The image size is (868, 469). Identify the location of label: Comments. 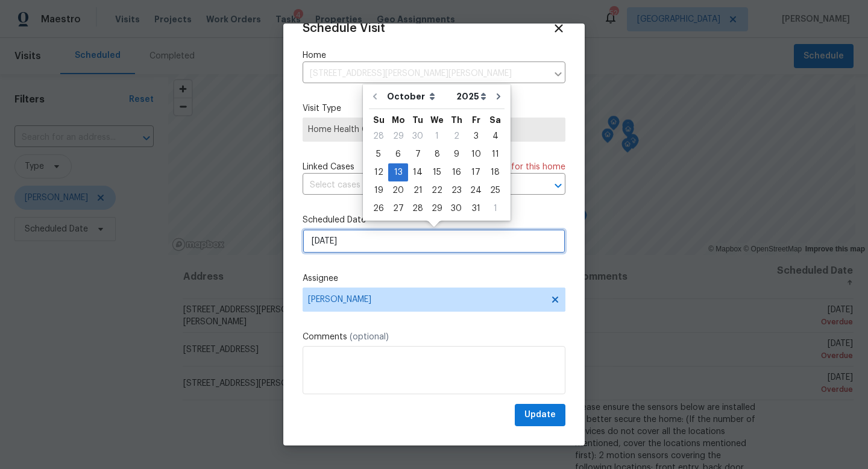
(434, 337).